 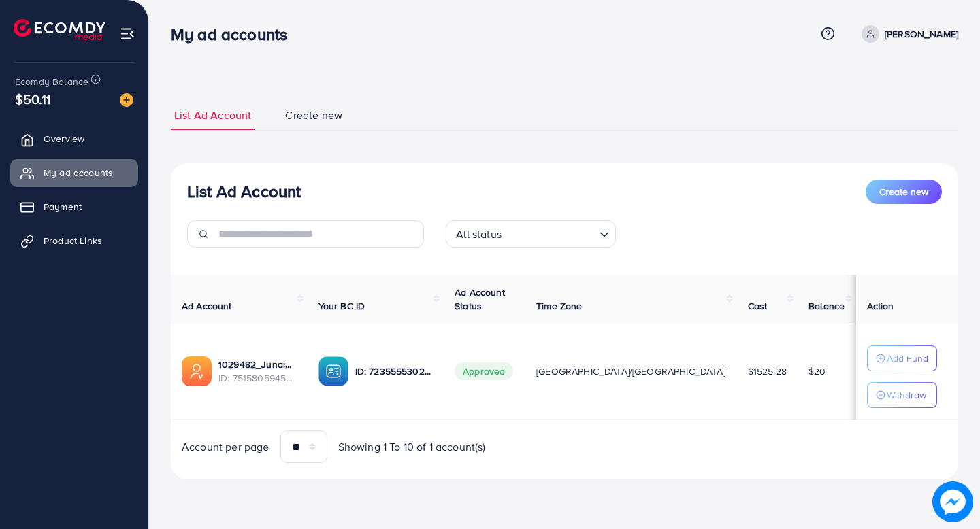 What do you see at coordinates (207, 306) in the screenshot?
I see `span: Ad Account` at bounding box center [207, 306].